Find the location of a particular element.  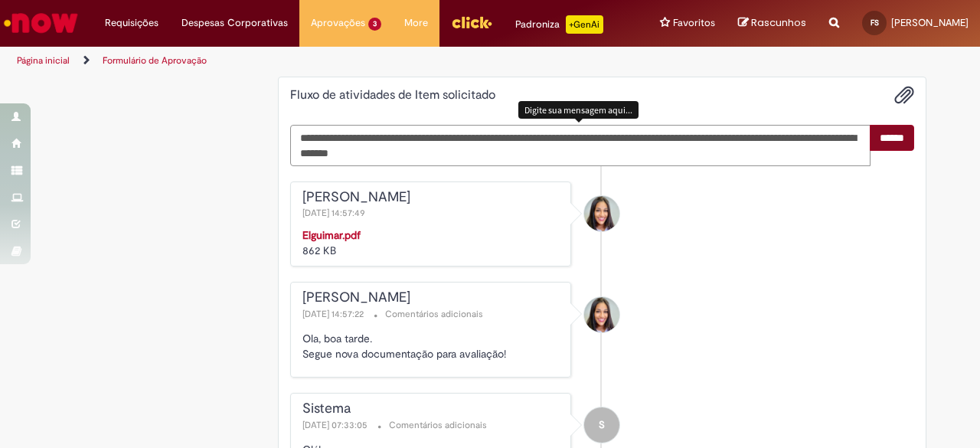

span: Aprovações is located at coordinates (338, 23).